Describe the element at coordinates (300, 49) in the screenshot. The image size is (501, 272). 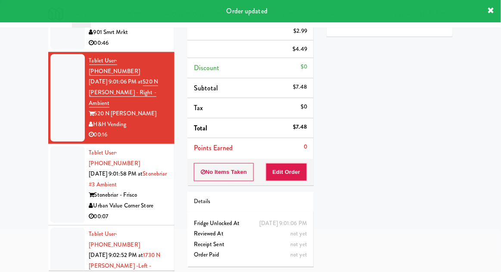
I see `div: $4.49` at that location.